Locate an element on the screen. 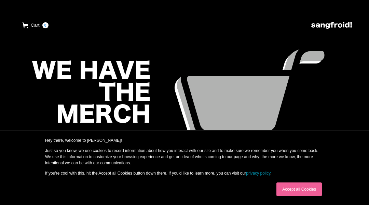 Image resolution: width=369 pixels, height=205 pixels. div: 0 is located at coordinates (45, 25).